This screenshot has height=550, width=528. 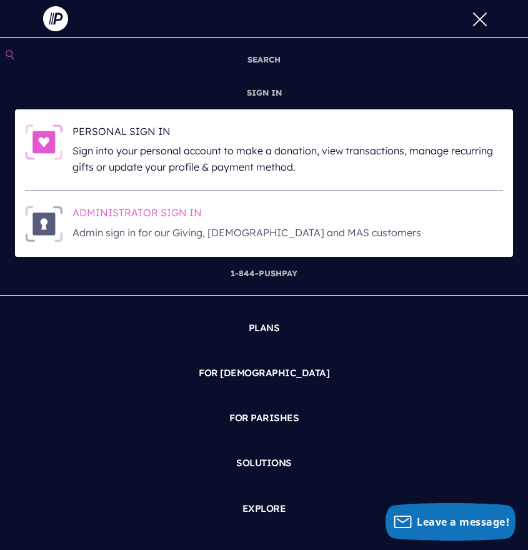 What do you see at coordinates (44, 224) in the screenshot?
I see `img: ADMINISTRATOR SIGN IN - Illustration` at bounding box center [44, 224].